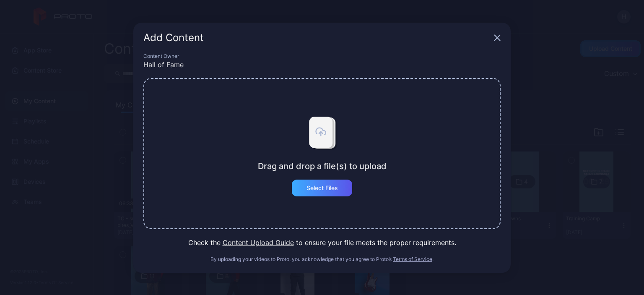 Image resolution: width=644 pixels, height=295 pixels. What do you see at coordinates (259, 242) in the screenshot?
I see `button: Content Upload Guide` at bounding box center [259, 242].